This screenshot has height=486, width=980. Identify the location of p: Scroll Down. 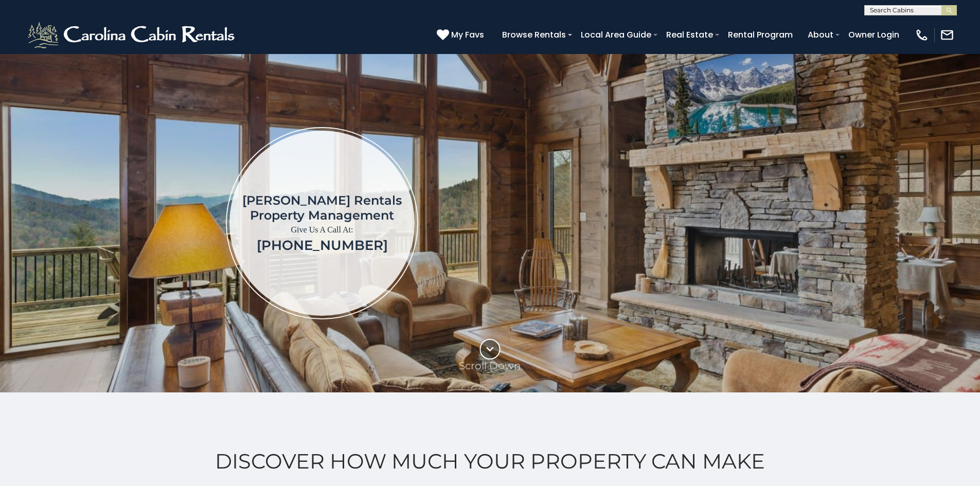
(490, 366).